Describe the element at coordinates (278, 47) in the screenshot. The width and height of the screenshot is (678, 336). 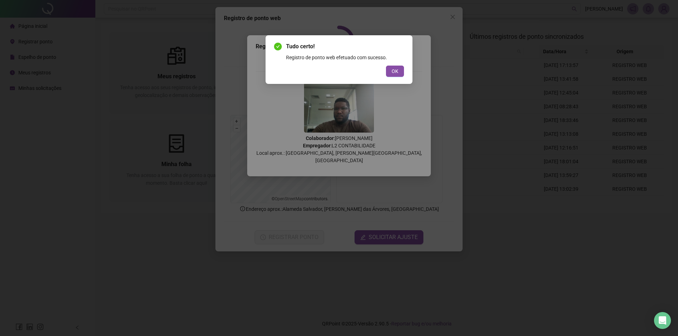
I see `span: check-circle` at that location.